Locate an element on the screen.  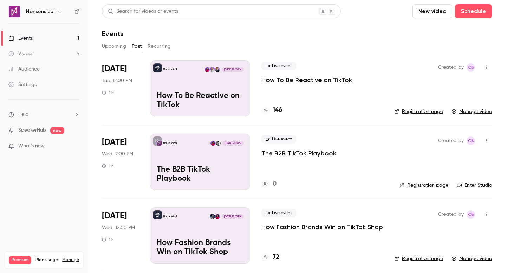
a: How Fashion Brands Win on TikTok Shop is located at coordinates (322, 227).